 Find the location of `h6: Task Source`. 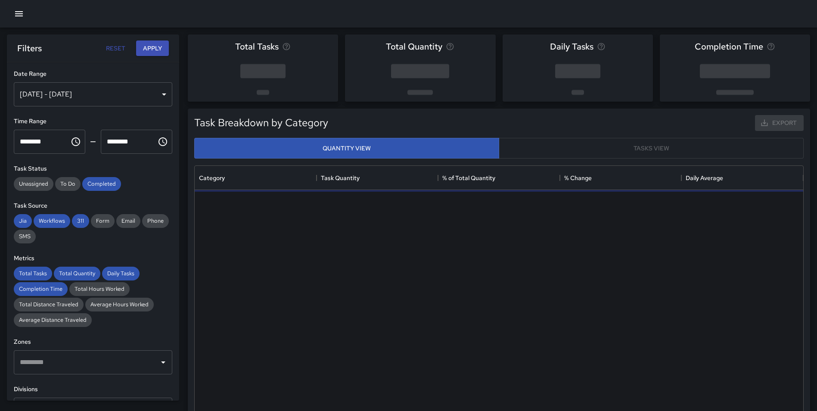

h6: Task Source is located at coordinates (93, 206).